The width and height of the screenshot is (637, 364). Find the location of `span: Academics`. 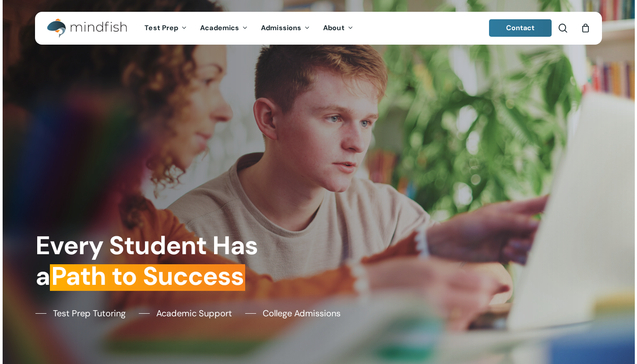

span: Academics is located at coordinates (219, 28).